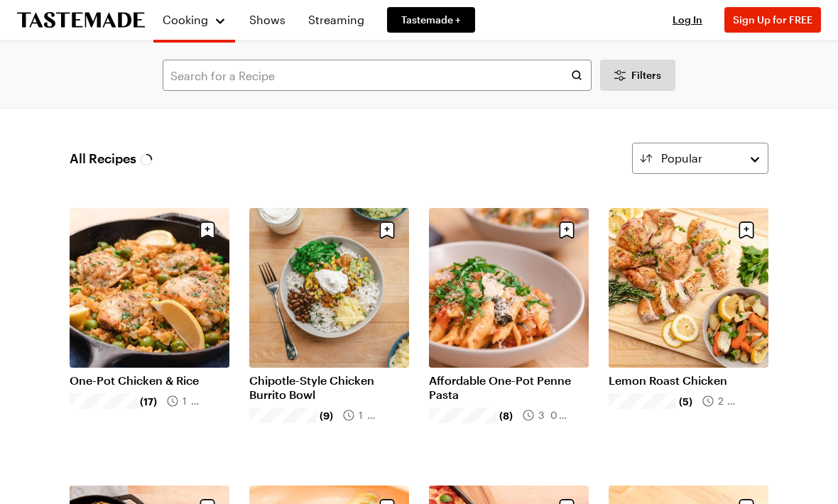  I want to click on a: Lemon Roast Chicken, so click(688, 380).